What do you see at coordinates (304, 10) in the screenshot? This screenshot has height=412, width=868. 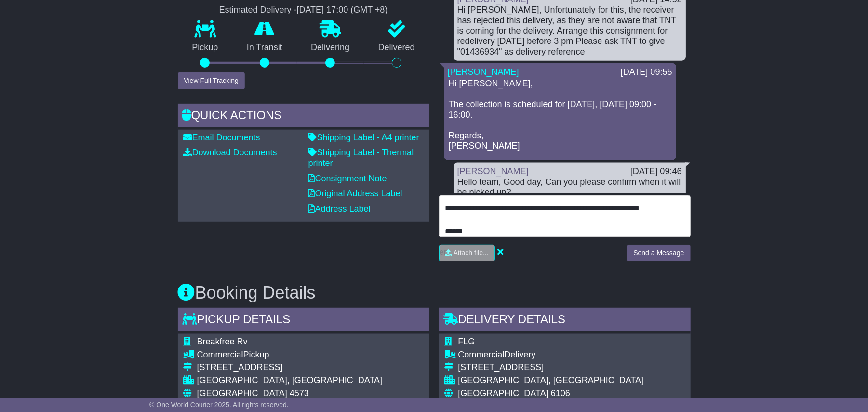 I see `div: Estimated Delivery -` at bounding box center [304, 10].